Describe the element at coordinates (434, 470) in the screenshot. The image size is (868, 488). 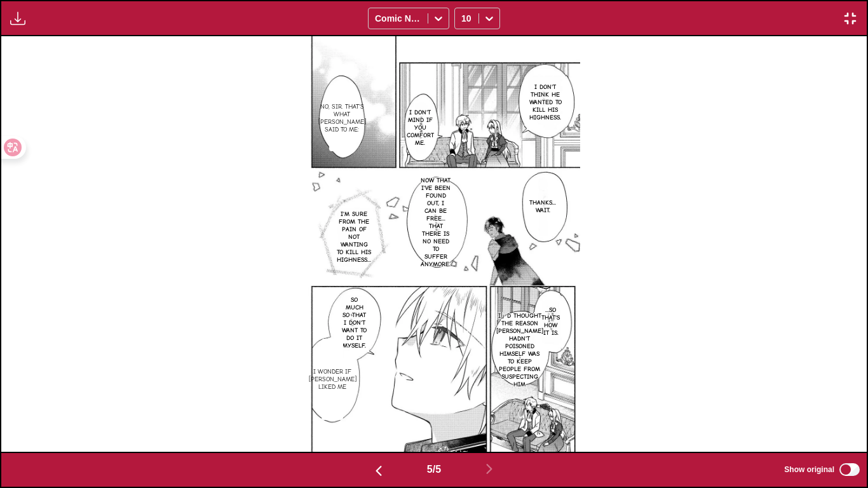
I see `span: 5 / 5` at that location.